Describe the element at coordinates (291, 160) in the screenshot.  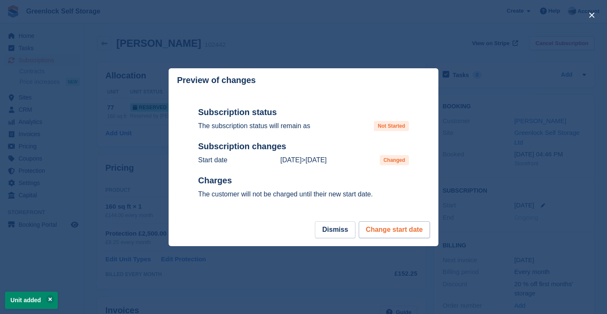
I see `time: 2025-08-21 00:00:00 UTC` at that location.